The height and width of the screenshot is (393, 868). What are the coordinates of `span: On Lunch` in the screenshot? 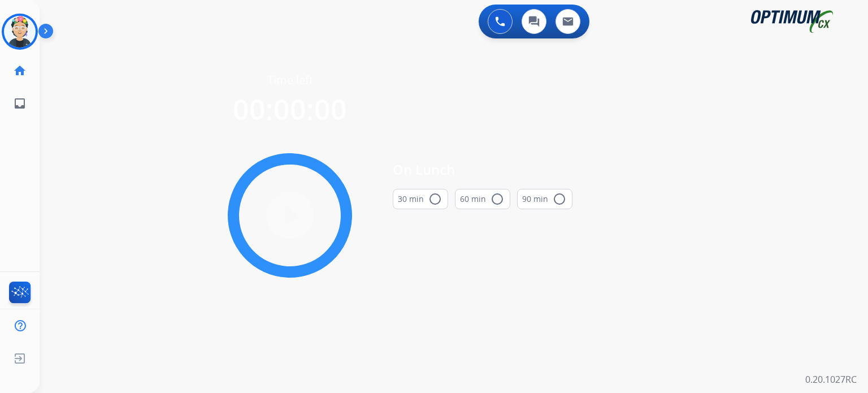 It's located at (483, 170).